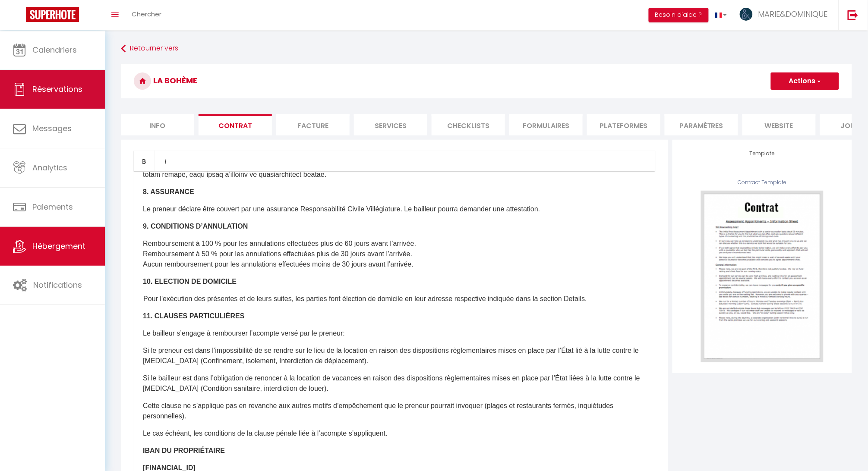 The image size is (868, 471). Describe the element at coordinates (52, 128) in the screenshot. I see `span: Messages` at that location.